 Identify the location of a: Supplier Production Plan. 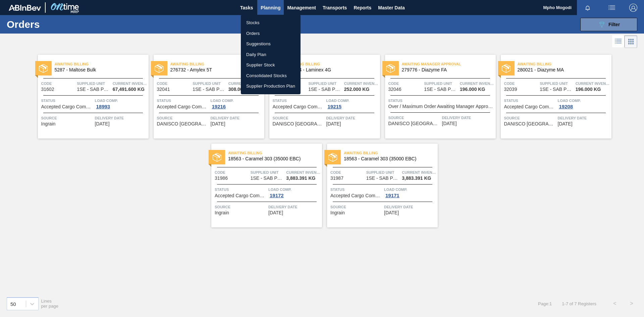
(271, 86).